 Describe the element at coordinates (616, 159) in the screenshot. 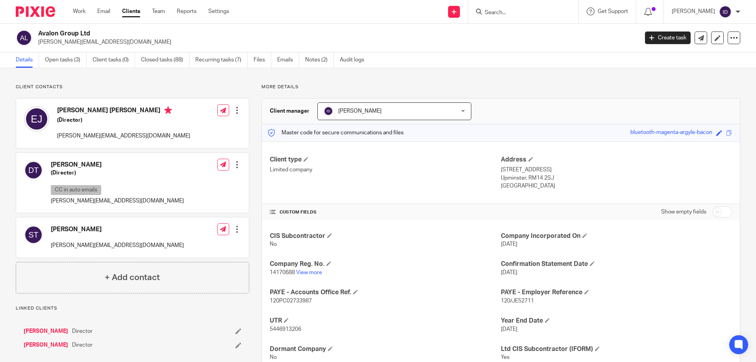

I see `h4: Address` at that location.